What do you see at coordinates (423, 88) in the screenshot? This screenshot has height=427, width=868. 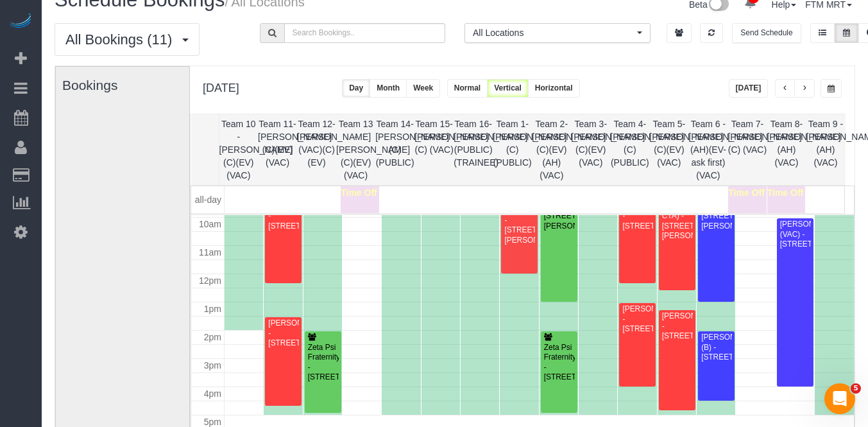 I see `button: Week` at bounding box center [423, 88].